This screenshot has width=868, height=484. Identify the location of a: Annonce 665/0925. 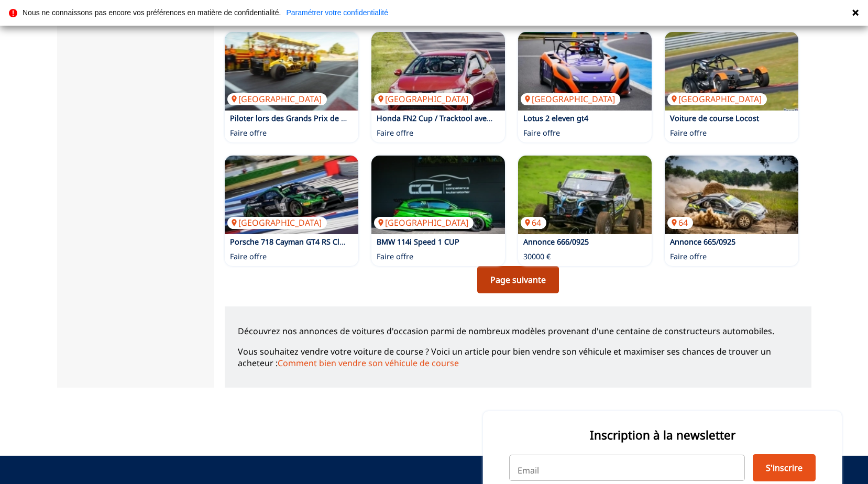
(703, 241).